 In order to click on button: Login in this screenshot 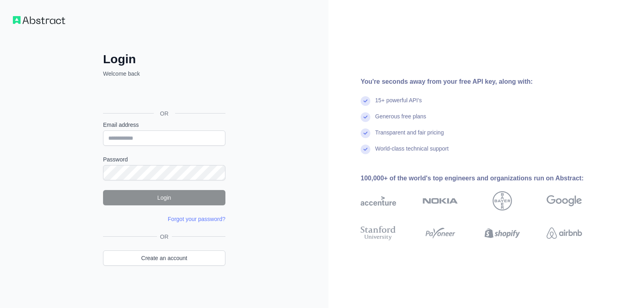, I will do `click(164, 197)`.